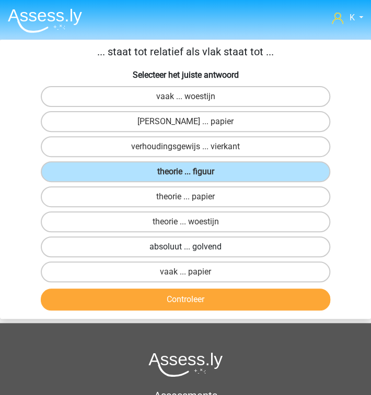  I want to click on p: ... staat tot relatief als vlak staat tot ..., so click(185, 52).